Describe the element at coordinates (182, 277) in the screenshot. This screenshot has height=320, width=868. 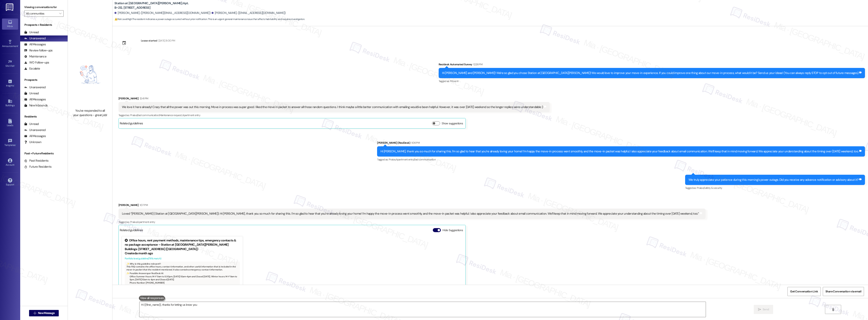
I see `div: This FAQ contains the office hours, contact information, and other useful information that is inc...` at that location.